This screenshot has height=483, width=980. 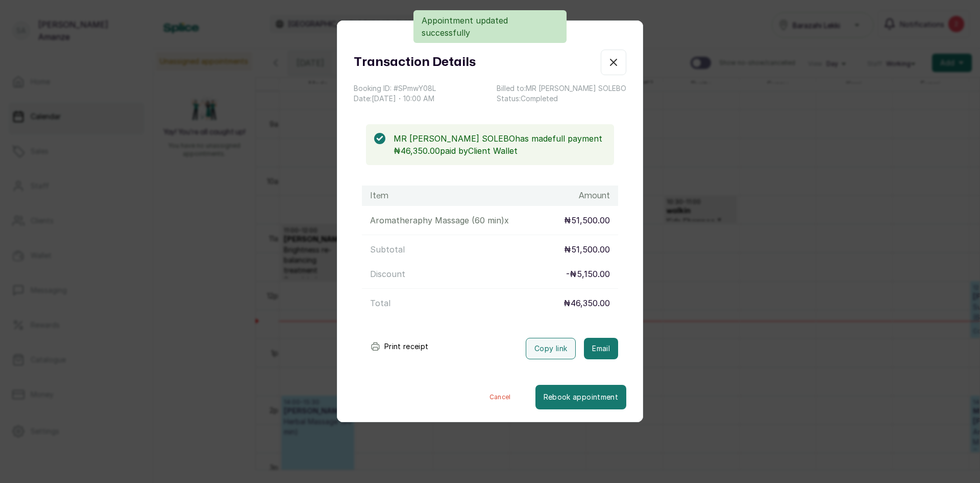 I want to click on p: ₦46,350.00 paid by Client Wallet, so click(x=500, y=150).